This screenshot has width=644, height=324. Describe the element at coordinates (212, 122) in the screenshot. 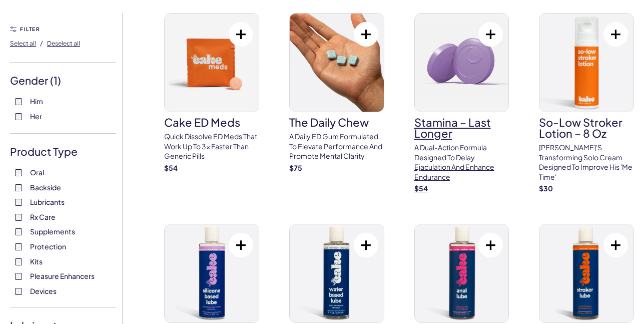

I see `h3: Cake ED Meds` at that location.